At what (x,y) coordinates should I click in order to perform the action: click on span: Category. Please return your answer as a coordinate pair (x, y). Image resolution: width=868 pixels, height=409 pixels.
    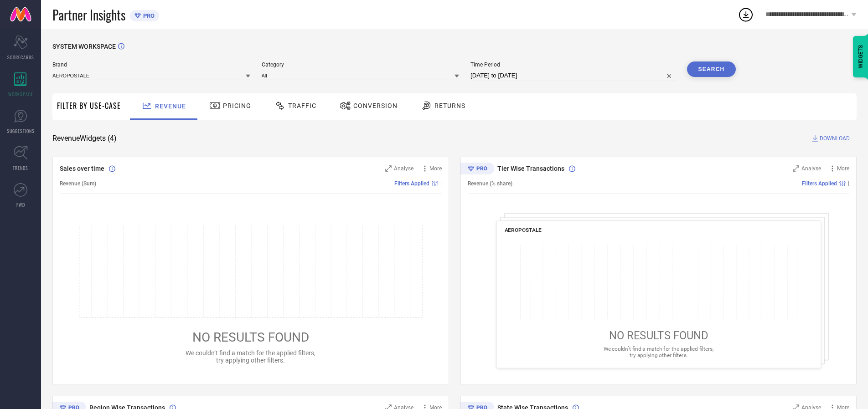
    Looking at the image, I should click on (361, 64).